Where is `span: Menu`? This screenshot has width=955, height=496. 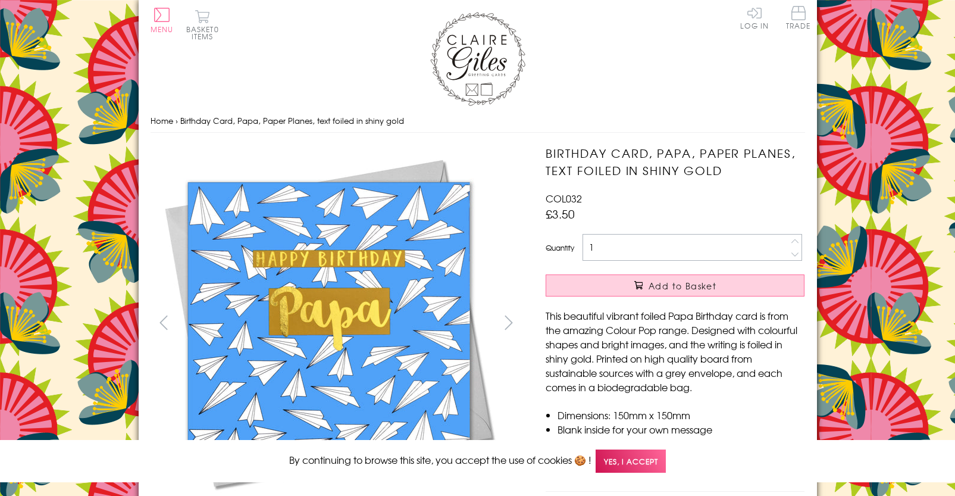 span: Menu is located at coordinates (162, 29).